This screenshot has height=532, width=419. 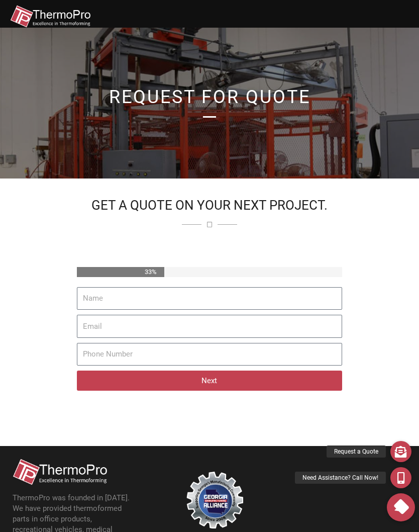 What do you see at coordinates (214, 500) in the screenshot?
I see `img: georgia-manufacturing-alliance` at bounding box center [214, 500].